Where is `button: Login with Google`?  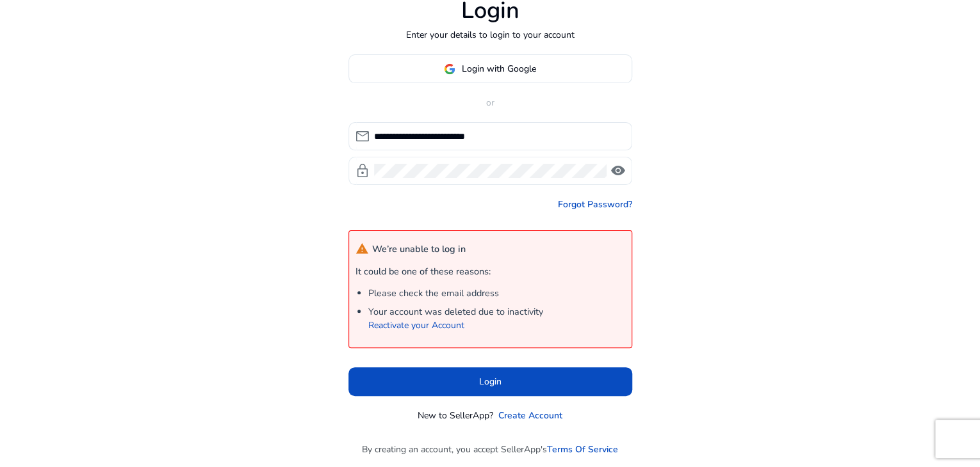
button: Login with Google is located at coordinates (490, 68).